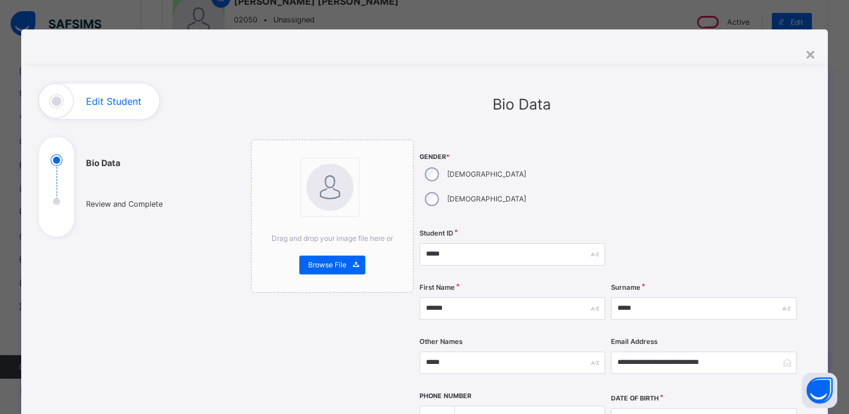 This screenshot has width=849, height=414. I want to click on span: Browse File, so click(327, 265).